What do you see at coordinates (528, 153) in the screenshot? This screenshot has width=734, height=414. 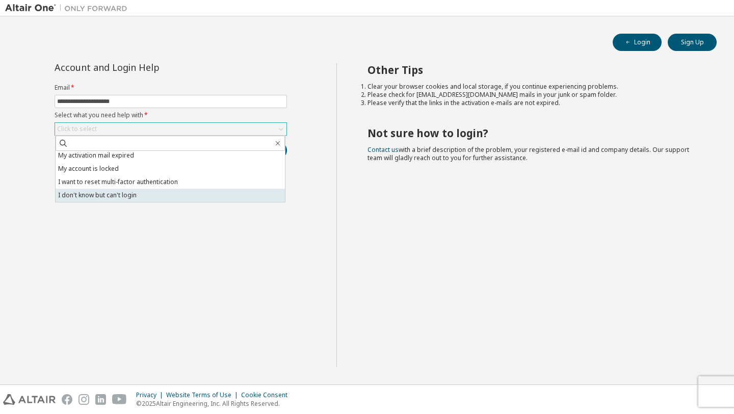 I see `span: with a brief description of the problem, your registered e-mail id and company details. Our suppo...` at bounding box center [528, 153].